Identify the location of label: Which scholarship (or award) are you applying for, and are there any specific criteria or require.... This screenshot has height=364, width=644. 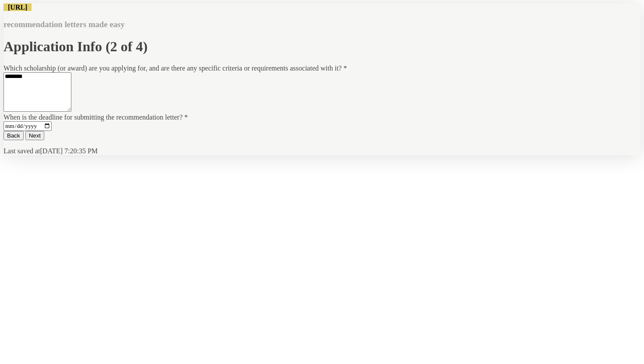
(175, 68).